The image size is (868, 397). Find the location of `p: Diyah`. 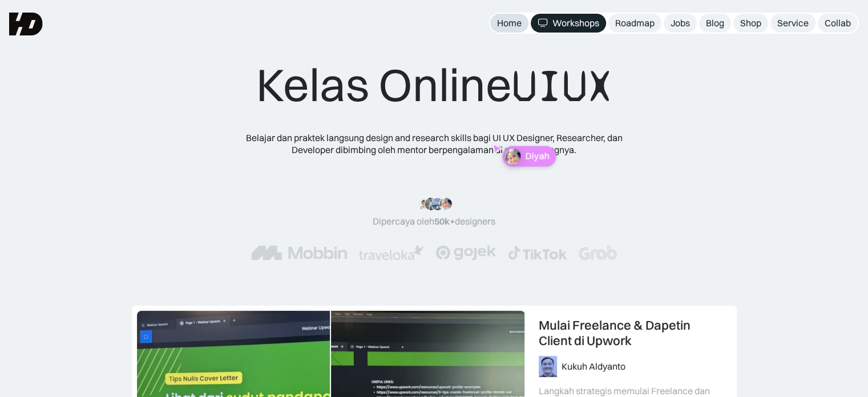

p: Diyah is located at coordinates (537, 156).